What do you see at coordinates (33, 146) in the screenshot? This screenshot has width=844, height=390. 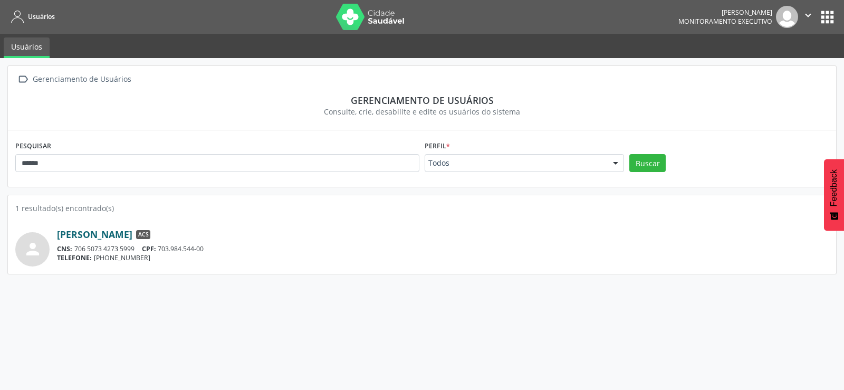 I see `label: PESQUISAR` at bounding box center [33, 146].